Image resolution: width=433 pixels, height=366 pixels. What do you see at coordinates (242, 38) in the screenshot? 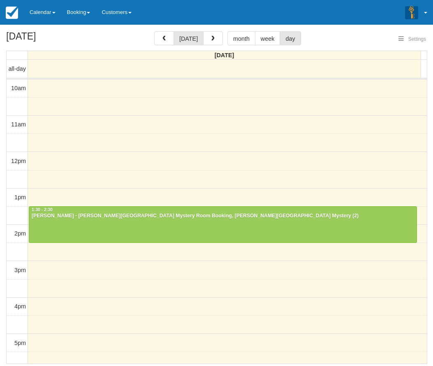
I see `button: month` at bounding box center [242, 38].